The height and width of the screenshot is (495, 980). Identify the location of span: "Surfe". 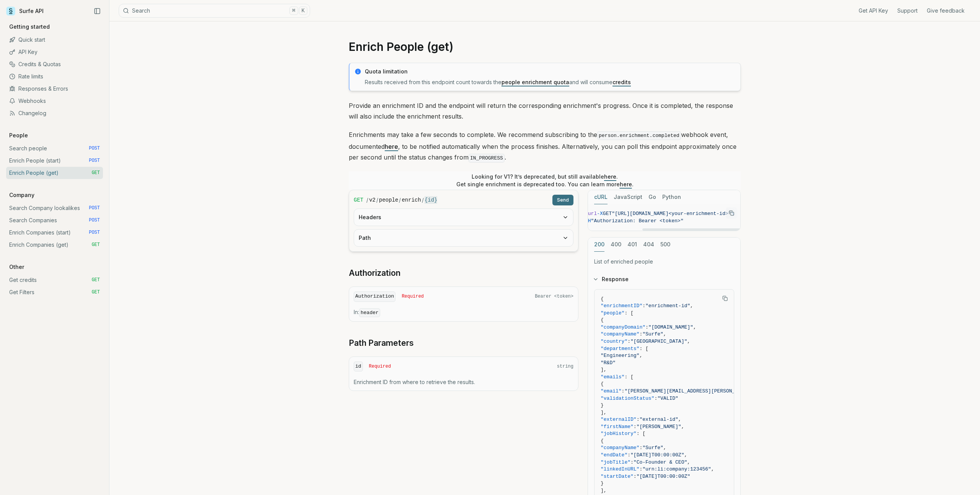
(653, 448).